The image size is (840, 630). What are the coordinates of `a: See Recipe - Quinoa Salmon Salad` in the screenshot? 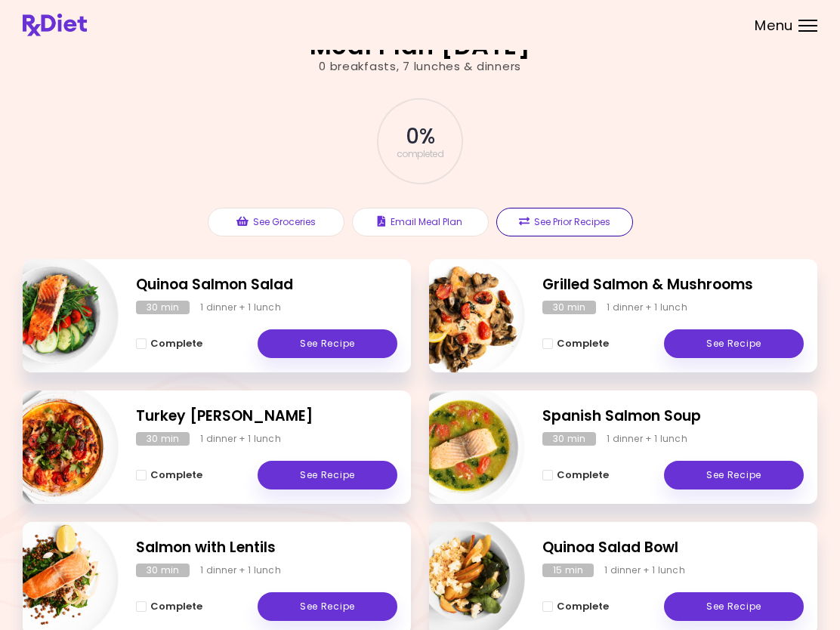 It's located at (327, 344).